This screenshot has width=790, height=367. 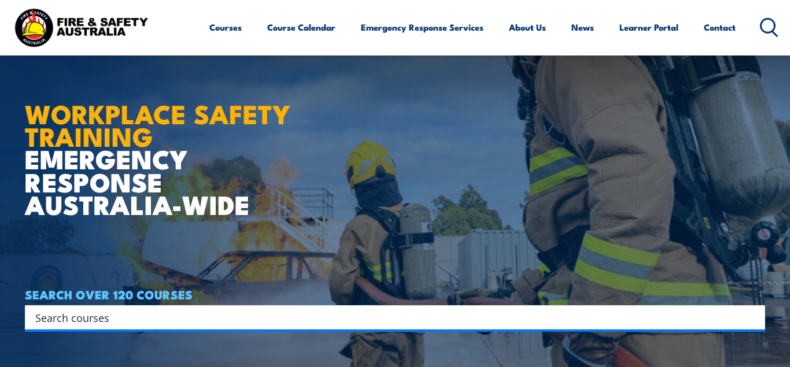 What do you see at coordinates (753, 317) in the screenshot?
I see `button: Search magnifier button` at bounding box center [753, 317].